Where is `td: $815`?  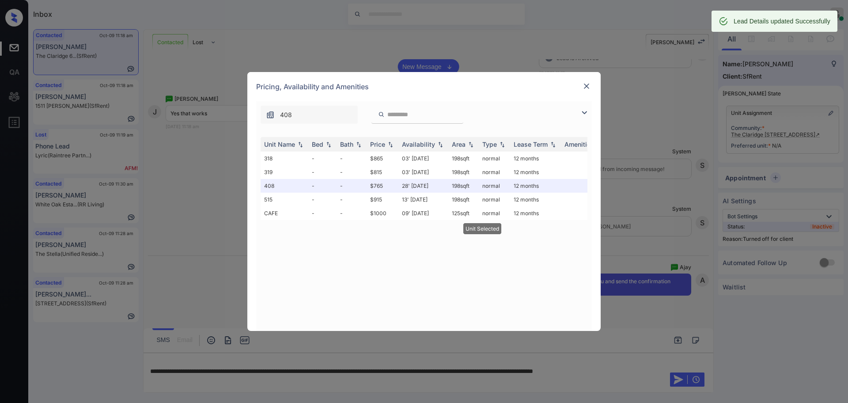
td: $815 is located at coordinates (383, 172).